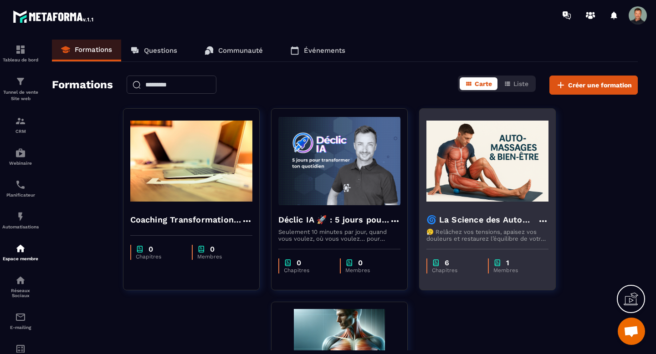  What do you see at coordinates (20, 89) in the screenshot?
I see `a: formationformationTunnel de vente Site web` at bounding box center [20, 89].